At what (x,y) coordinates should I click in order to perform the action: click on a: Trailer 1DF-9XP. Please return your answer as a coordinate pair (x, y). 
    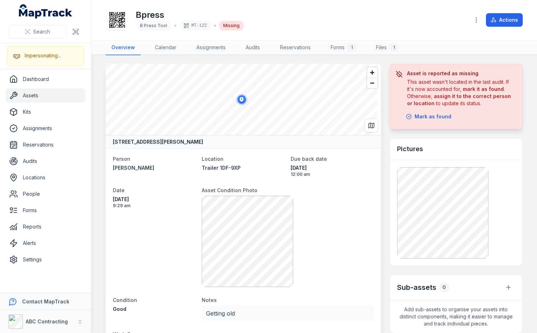
    Looking at the image, I should click on (243, 168).